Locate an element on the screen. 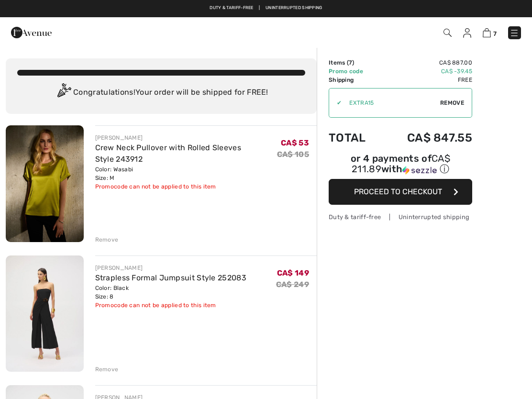 The width and height of the screenshot is (532, 399). img: Shopping Bag is located at coordinates (486, 32).